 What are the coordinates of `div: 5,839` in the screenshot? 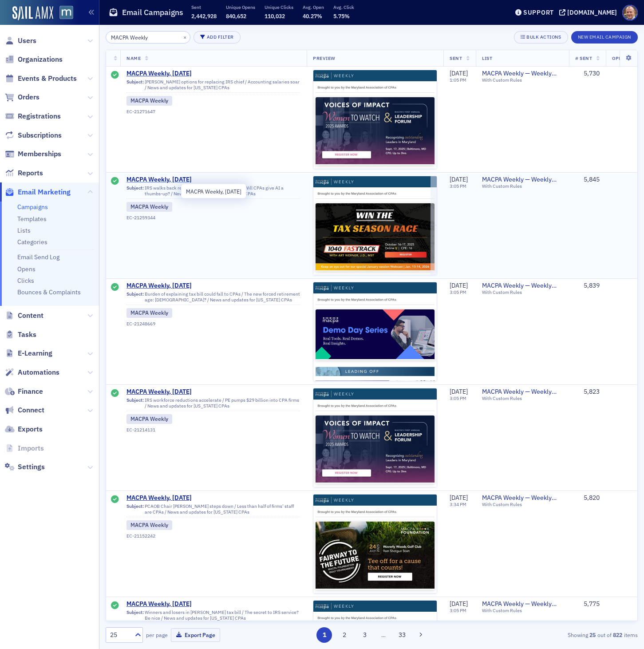 It's located at (587, 286).